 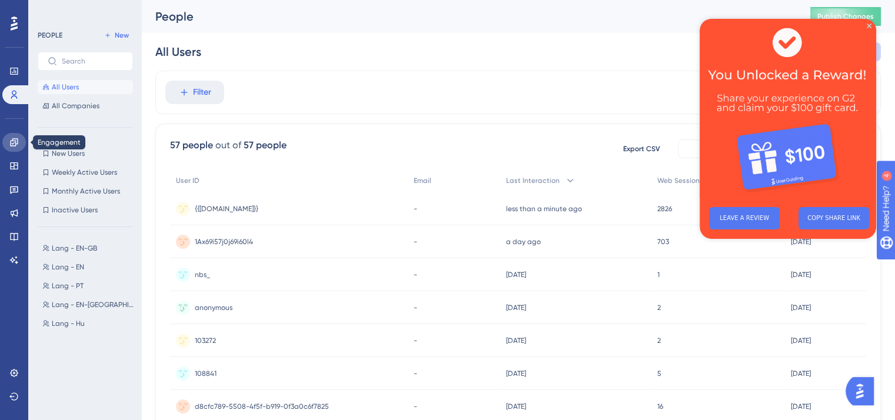 What do you see at coordinates (68, 267) in the screenshot?
I see `span: Lang - EN` at bounding box center [68, 267].